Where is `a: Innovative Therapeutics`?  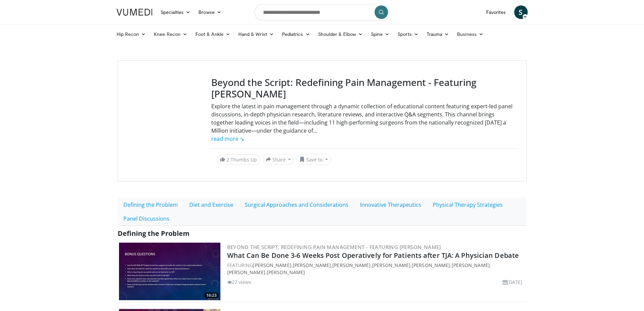
a: Innovative Therapeutics is located at coordinates (391, 204).